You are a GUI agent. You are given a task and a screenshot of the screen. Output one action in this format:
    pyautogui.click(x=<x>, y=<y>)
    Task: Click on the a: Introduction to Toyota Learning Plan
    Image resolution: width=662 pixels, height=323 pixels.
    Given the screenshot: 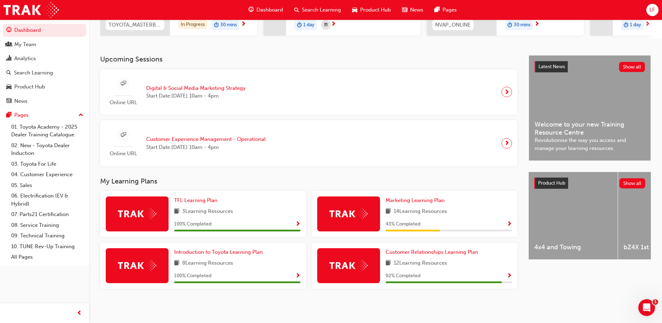 What is the action you would take?
    pyautogui.click(x=220, y=252)
    